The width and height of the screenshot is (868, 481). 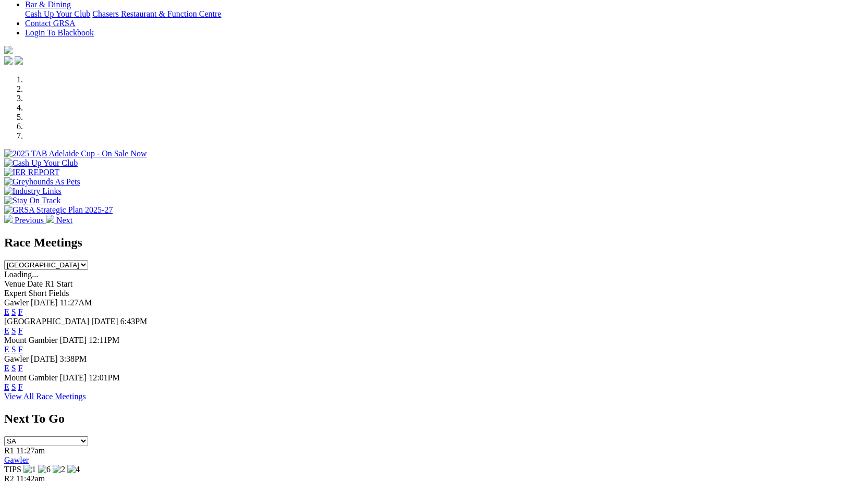 What do you see at coordinates (21, 274) in the screenshot?
I see `span: Loading...` at bounding box center [21, 274].